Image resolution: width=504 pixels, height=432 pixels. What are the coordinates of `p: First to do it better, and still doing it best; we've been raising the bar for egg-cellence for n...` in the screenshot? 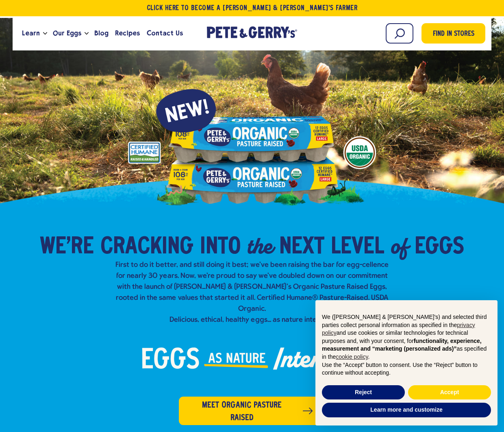 It's located at (252, 293).